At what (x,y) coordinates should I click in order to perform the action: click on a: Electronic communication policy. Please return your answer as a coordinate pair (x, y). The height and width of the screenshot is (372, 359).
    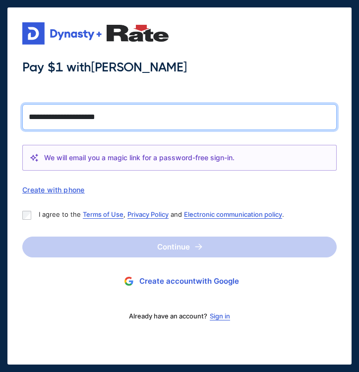
    Looking at the image, I should click on (233, 214).